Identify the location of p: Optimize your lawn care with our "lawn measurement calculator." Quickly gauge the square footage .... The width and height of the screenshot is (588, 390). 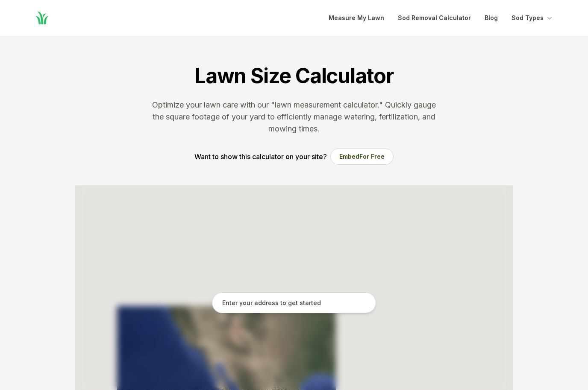
(294, 117).